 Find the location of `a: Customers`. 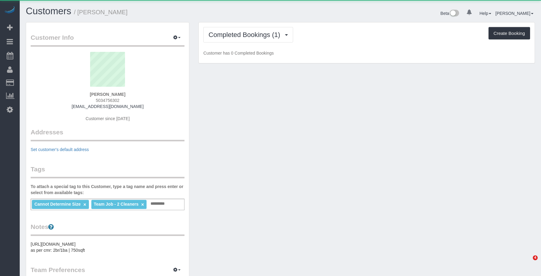

a: Customers is located at coordinates (49, 11).